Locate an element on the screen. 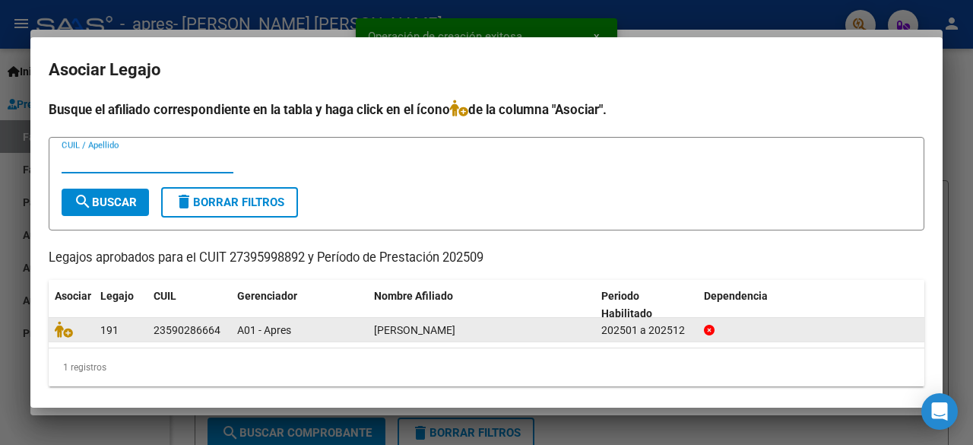 The height and width of the screenshot is (445, 973). span: Dependencia is located at coordinates (736, 296).